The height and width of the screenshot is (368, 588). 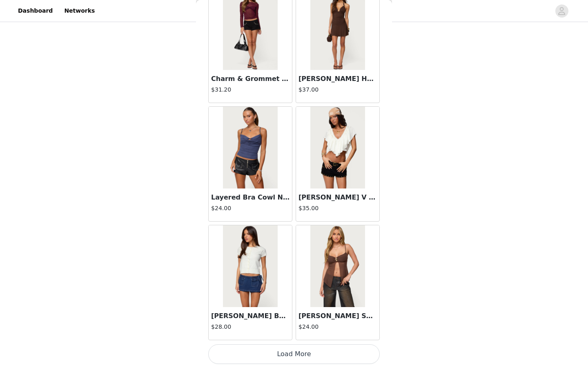 What do you see at coordinates (251, 79) in the screenshot?
I see `h3: Charm & Grommet Denim Shorts` at bounding box center [251, 79].